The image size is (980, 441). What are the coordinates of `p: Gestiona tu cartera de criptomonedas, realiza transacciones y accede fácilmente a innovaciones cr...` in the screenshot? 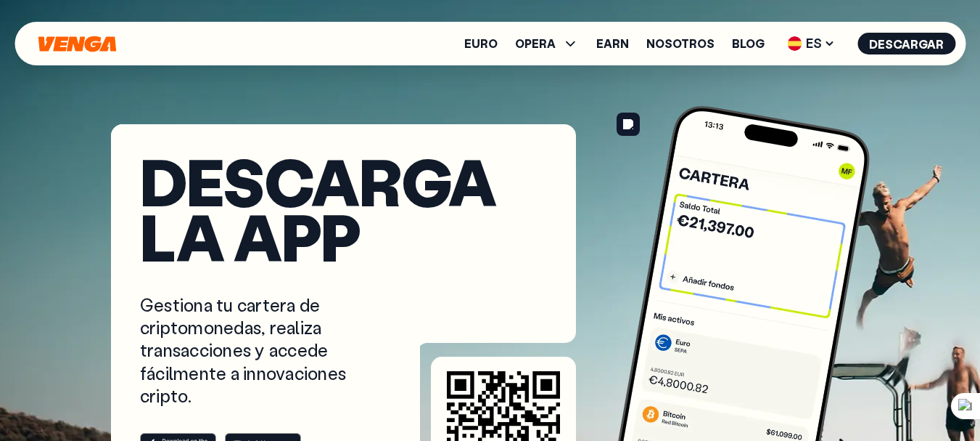 It's located at (259, 350).